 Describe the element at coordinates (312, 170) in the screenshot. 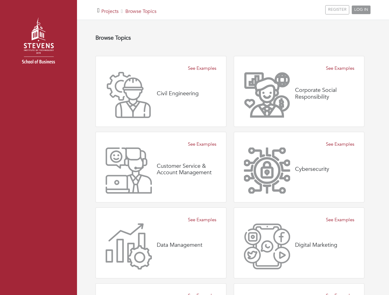

I see `h4: Cybersecurity` at that location.